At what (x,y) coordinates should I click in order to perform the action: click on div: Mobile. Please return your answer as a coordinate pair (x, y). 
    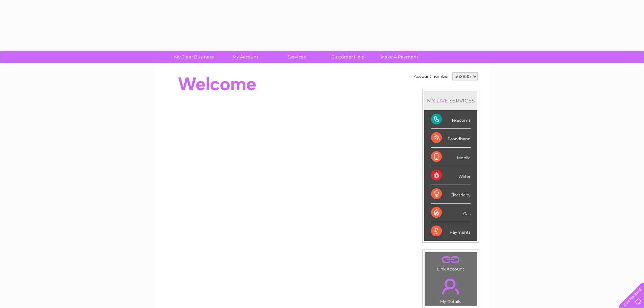
    Looking at the image, I should click on (451, 157).